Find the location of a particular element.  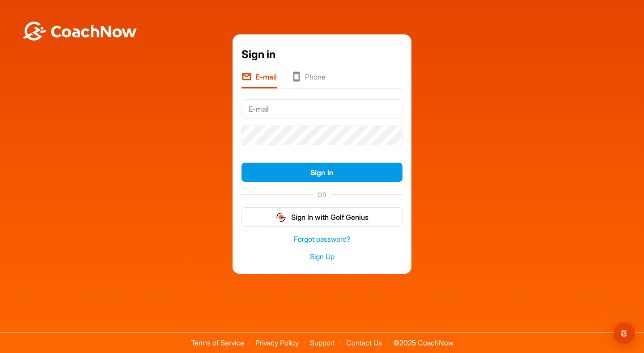

a: Sign Up is located at coordinates (322, 256).